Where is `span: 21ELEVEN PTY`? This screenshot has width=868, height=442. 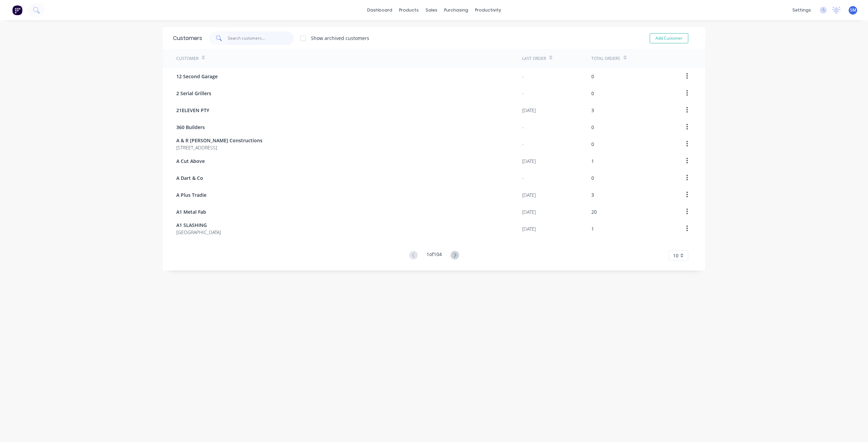
span: 21ELEVEN PTY is located at coordinates (193, 110).